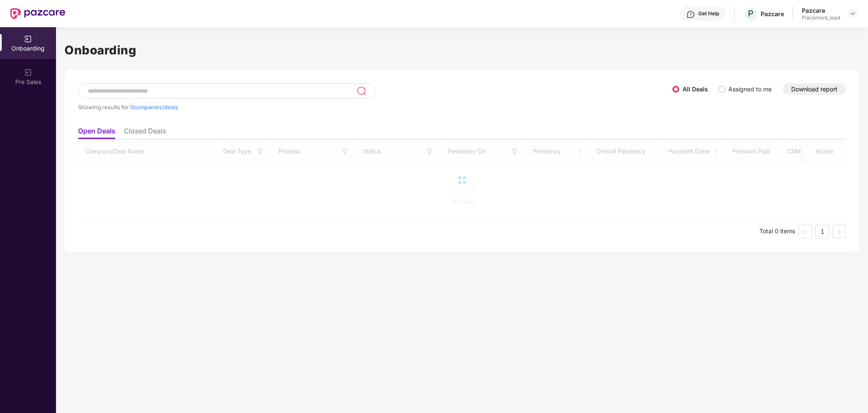 This screenshot has width=868, height=413. What do you see at coordinates (97, 132) in the screenshot?
I see `li: Open Deals` at bounding box center [97, 132].